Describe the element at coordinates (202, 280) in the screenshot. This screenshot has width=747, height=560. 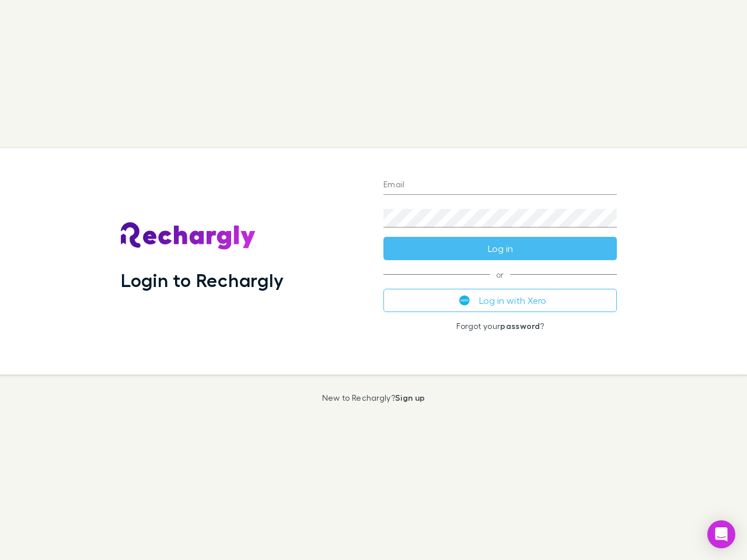
I see `h1: Login to Rechargly` at that location.